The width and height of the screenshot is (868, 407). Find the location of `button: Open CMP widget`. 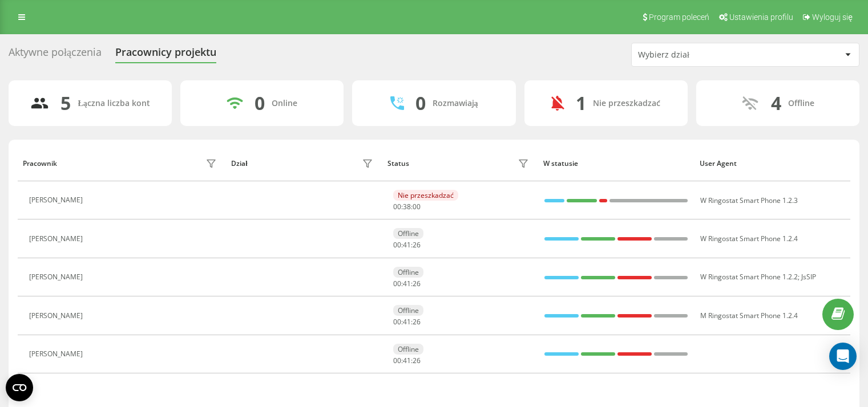

button: Open CMP widget is located at coordinates (19, 388).